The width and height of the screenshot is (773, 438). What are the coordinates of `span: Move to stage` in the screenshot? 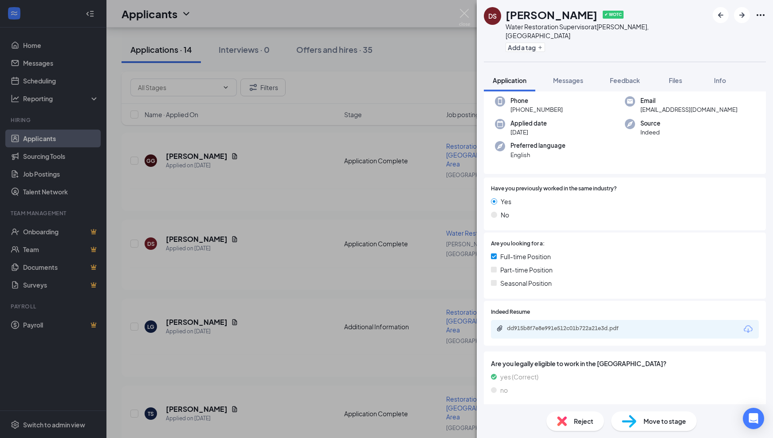 It's located at (665, 421).